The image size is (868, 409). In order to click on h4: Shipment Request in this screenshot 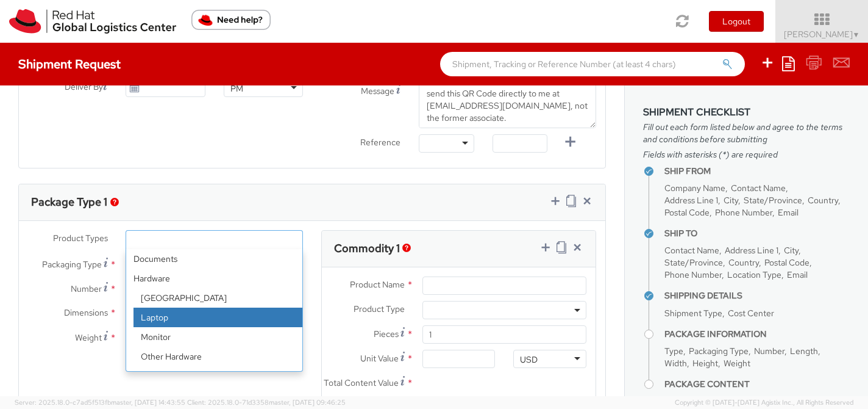, I will do `click(69, 64)`.